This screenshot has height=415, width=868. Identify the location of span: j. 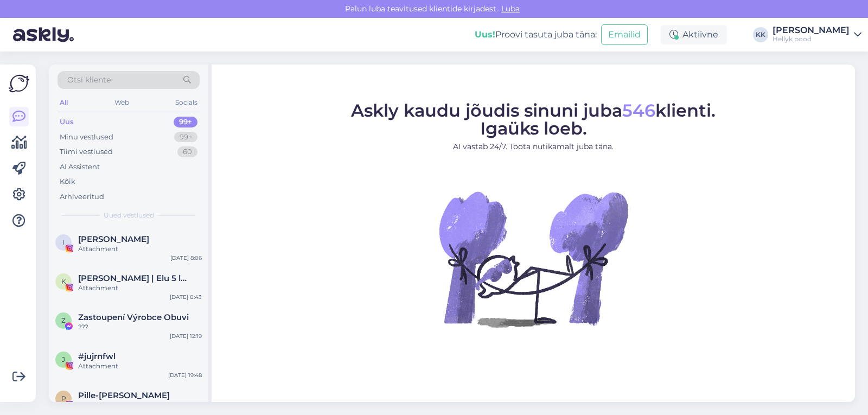
(64, 359).